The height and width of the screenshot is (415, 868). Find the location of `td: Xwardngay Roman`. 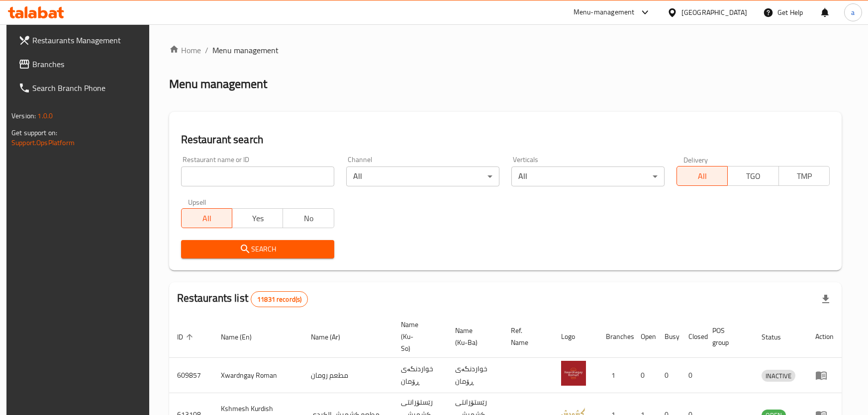

td: Xwardngay Roman is located at coordinates (257, 376).